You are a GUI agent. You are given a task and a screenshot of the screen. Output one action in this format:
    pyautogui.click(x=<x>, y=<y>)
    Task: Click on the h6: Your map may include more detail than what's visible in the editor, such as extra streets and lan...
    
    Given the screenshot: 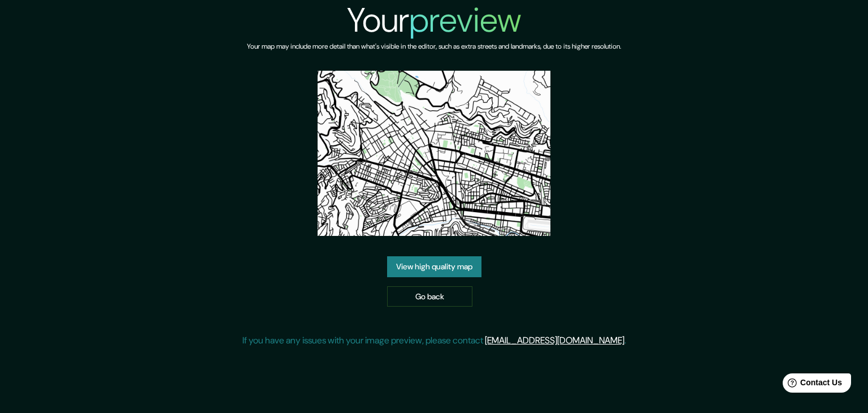 What is the action you would take?
    pyautogui.click(x=434, y=47)
    